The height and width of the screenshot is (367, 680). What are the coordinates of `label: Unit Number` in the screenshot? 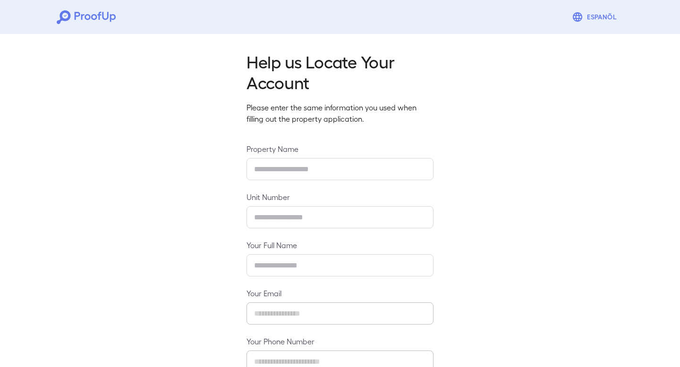 It's located at (340, 197).